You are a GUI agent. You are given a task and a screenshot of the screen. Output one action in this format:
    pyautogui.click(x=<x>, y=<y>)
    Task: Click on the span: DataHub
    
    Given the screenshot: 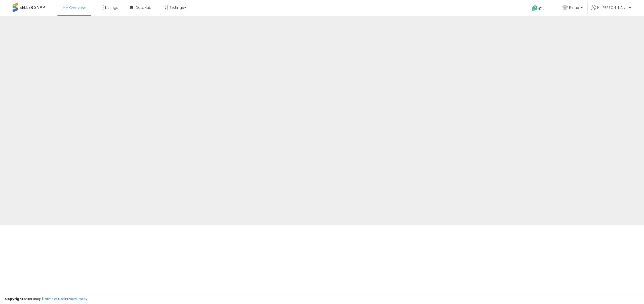 What is the action you would take?
    pyautogui.click(x=143, y=7)
    